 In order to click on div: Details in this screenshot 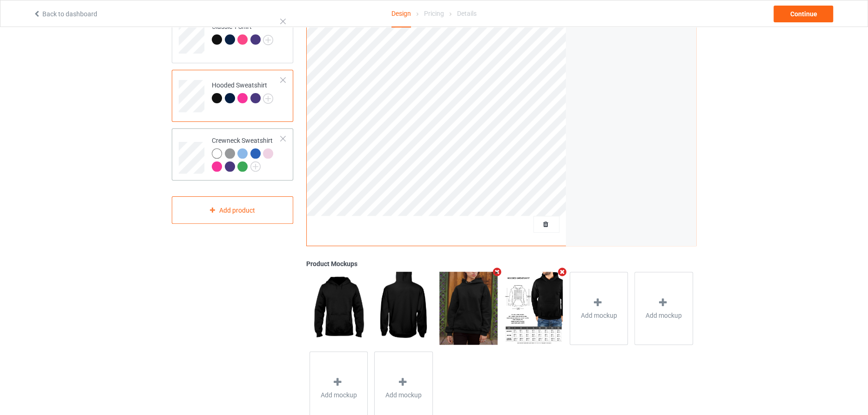, I will do `click(467, 13)`.